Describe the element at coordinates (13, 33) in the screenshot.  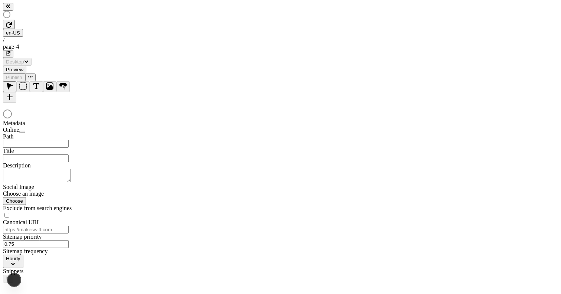
I see `button: Open locale picker` at that location.